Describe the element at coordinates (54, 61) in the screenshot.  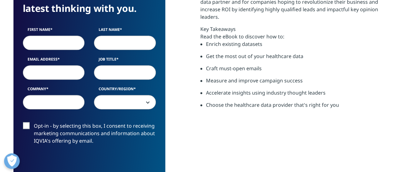
I see `label: Email Address` at that location.